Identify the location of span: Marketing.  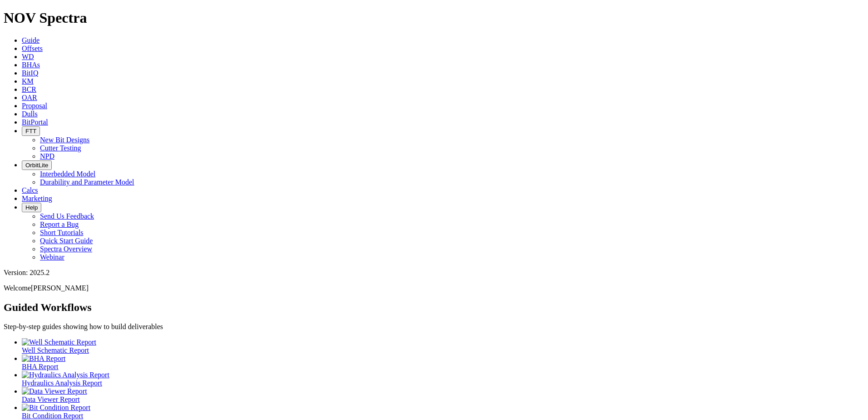
(37, 198).